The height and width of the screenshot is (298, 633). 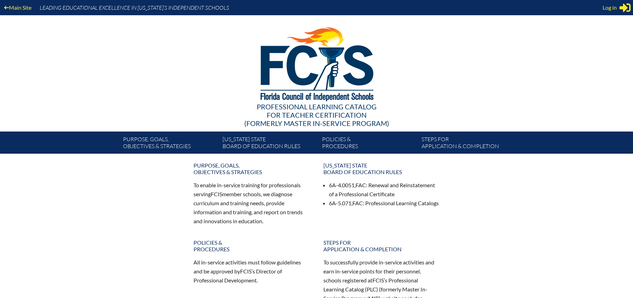 What do you see at coordinates (384, 189) in the screenshot?
I see `li: 6A-4.0051, : Renewal and Reinstatement of a Professional Certificate` at bounding box center [384, 189].